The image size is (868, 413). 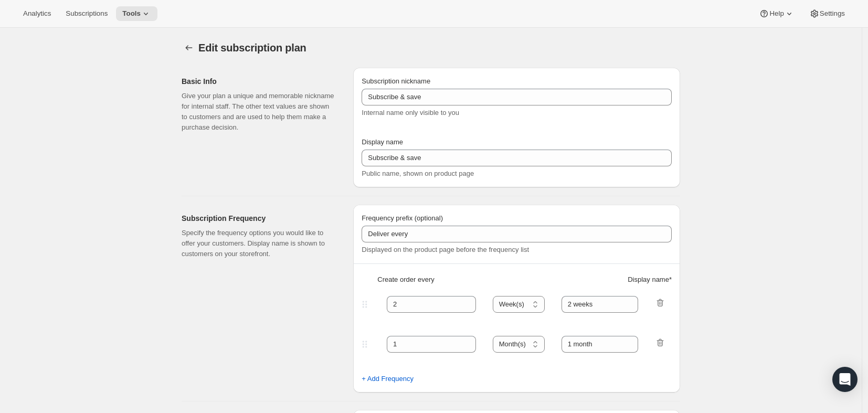 What do you see at coordinates (406, 280) in the screenshot?
I see `span: Create order every` at bounding box center [406, 280].